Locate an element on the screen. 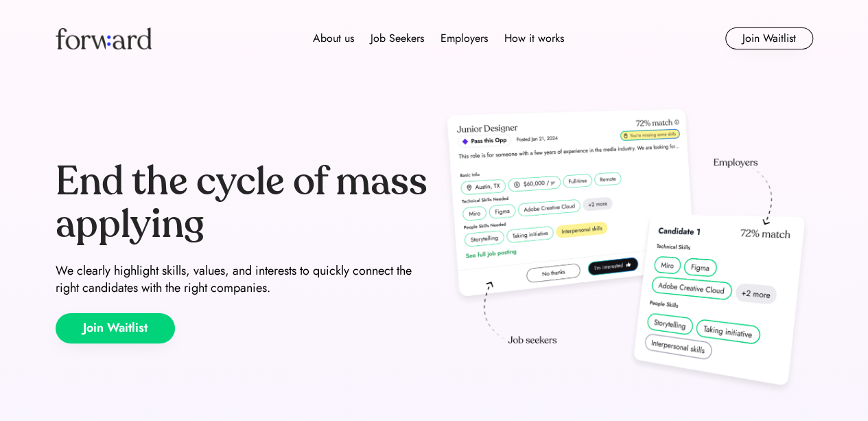  div: How it works is located at coordinates (534, 39).